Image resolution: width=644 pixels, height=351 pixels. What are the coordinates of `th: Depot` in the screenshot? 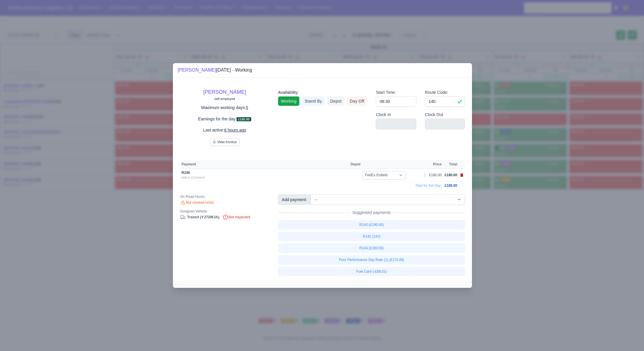 It's located at (386, 165).